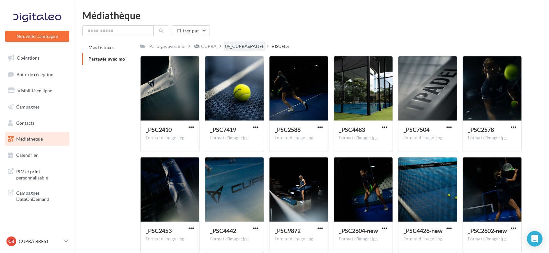  Describe the element at coordinates (35, 74) in the screenshot. I see `span: Boîte de réception` at that location.